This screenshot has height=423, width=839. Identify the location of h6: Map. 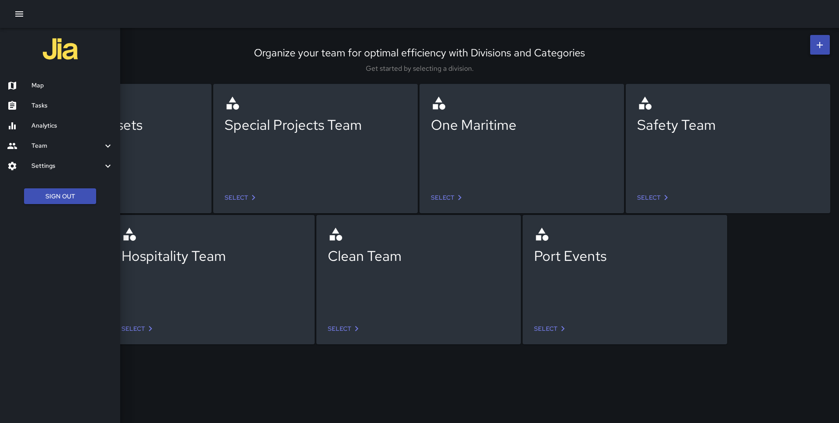
(72, 86).